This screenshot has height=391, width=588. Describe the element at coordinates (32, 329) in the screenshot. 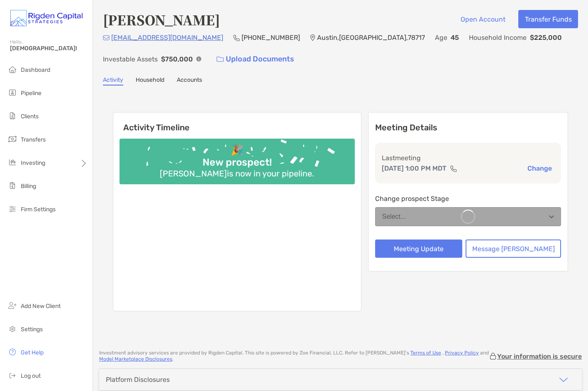

I see `span: Settings` at that location.